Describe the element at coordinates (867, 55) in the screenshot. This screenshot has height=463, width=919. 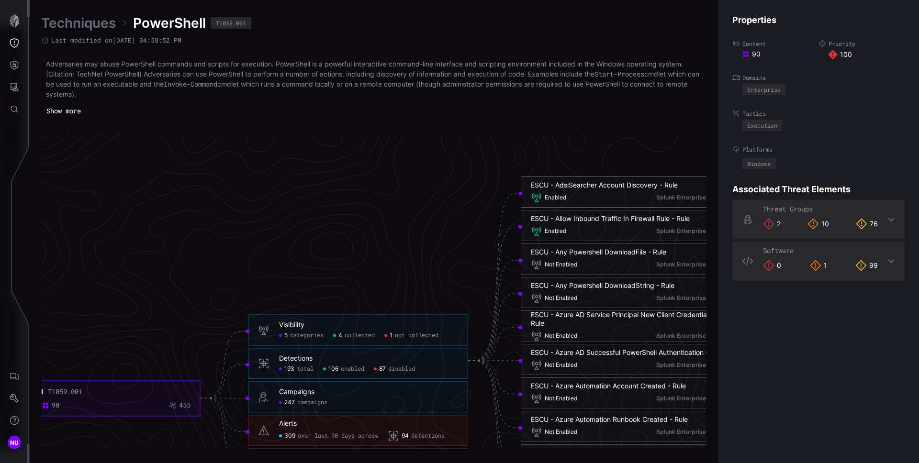
I see `div: 100` at that location.